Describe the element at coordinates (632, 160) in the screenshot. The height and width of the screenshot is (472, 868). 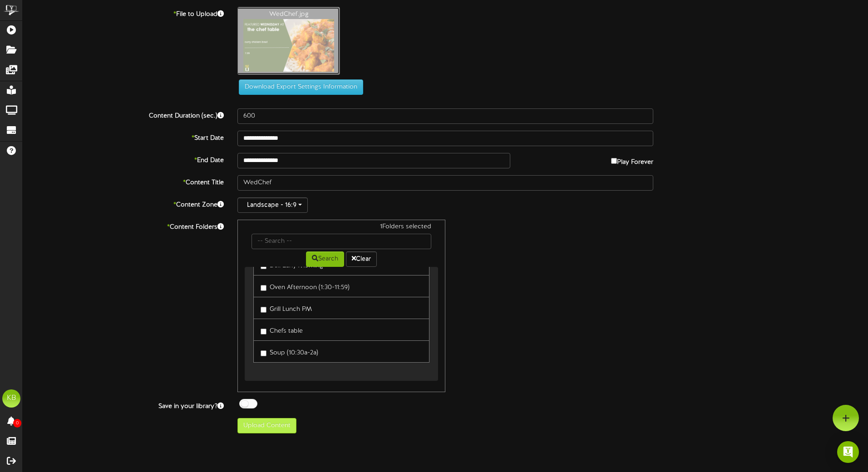
I see `label: Play Forever` at that location.